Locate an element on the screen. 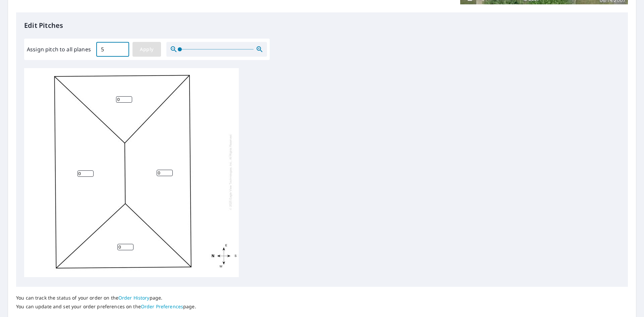 This screenshot has width=644, height=317. p: You can update and set your order preferences on the page. is located at coordinates (106, 307).